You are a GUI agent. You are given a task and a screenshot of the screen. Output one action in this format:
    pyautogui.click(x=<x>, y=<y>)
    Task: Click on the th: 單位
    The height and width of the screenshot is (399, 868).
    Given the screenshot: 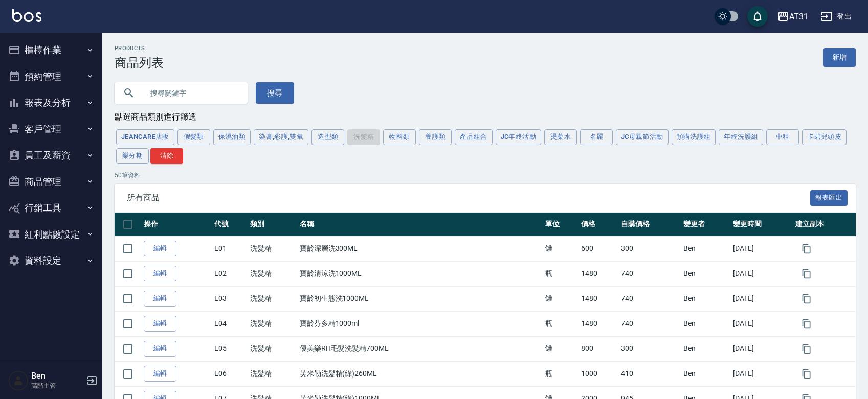 What is the action you would take?
    pyautogui.click(x=560, y=225)
    